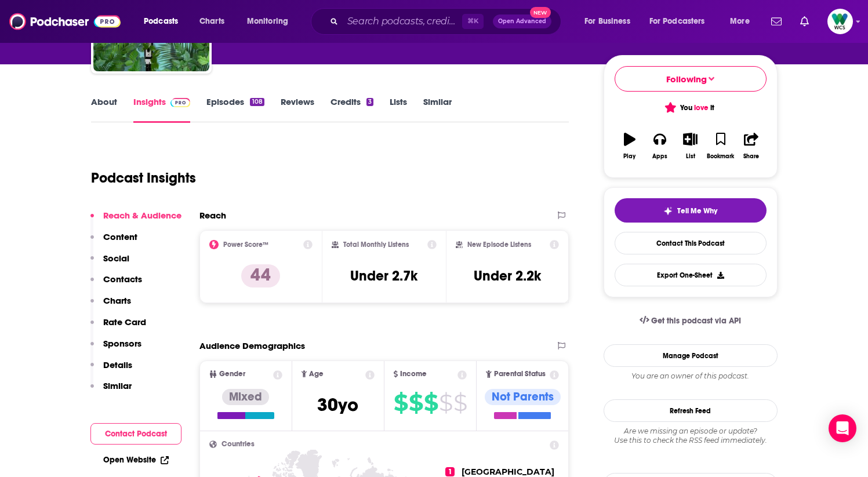 This screenshot has width=868, height=477. What do you see at coordinates (114, 242) in the screenshot?
I see `button: Content` at bounding box center [114, 242].